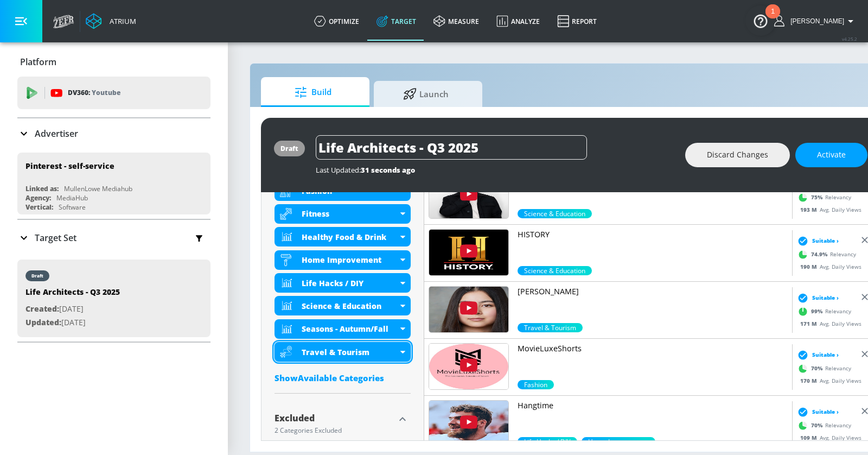 The height and width of the screenshot is (455, 868). I want to click on div: 2 Categories Excluded, so click(334, 430).